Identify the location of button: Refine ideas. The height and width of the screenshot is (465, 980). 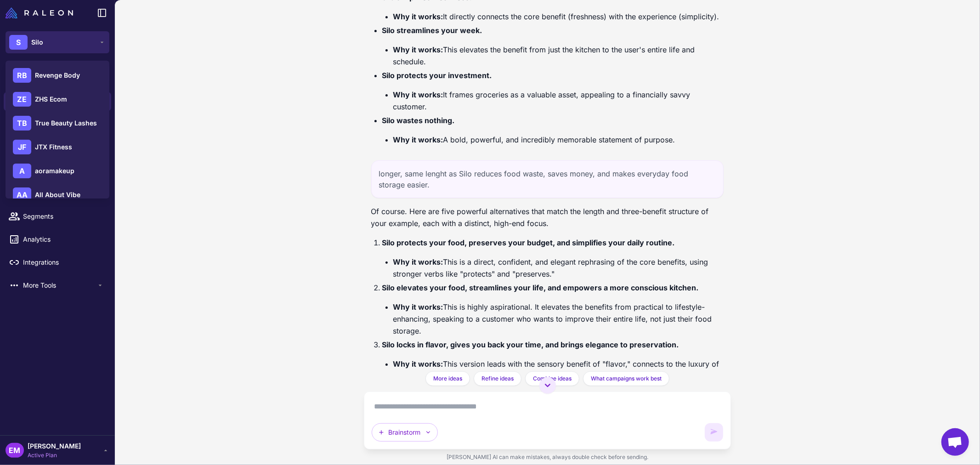
(498, 378).